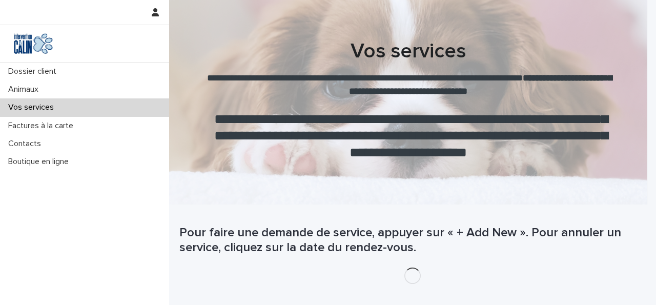 The height and width of the screenshot is (305, 656). What do you see at coordinates (408, 51) in the screenshot?
I see `h1: Vos services` at bounding box center [408, 51].